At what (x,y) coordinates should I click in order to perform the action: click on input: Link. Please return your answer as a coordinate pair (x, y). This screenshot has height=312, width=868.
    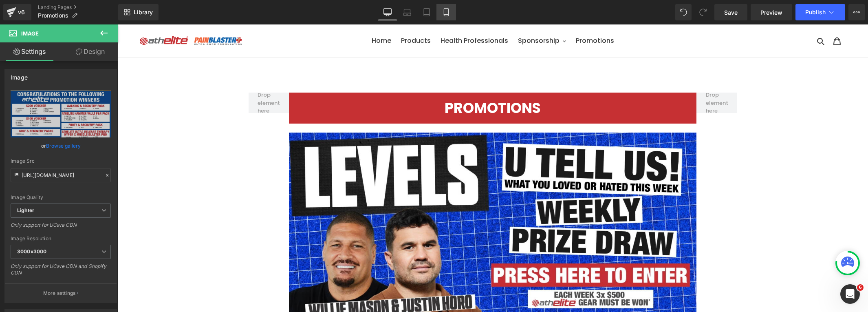
    Looking at the image, I should click on (61, 175).